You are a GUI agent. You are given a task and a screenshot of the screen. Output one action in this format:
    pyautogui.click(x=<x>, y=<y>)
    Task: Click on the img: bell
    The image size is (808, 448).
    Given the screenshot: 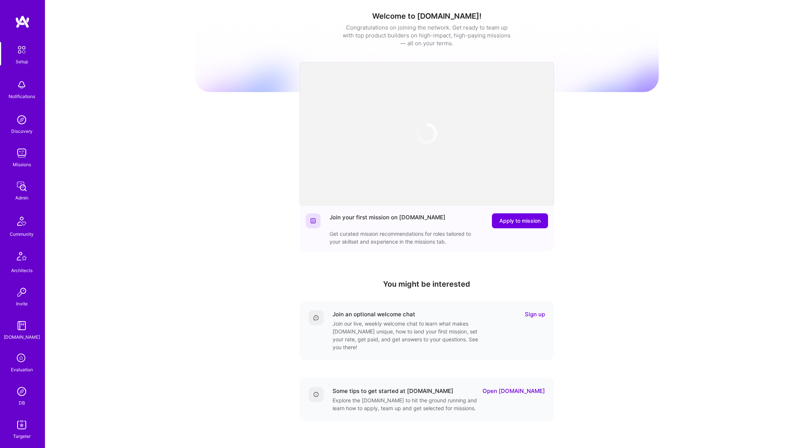 What is the action you would take?
    pyautogui.click(x=22, y=85)
    